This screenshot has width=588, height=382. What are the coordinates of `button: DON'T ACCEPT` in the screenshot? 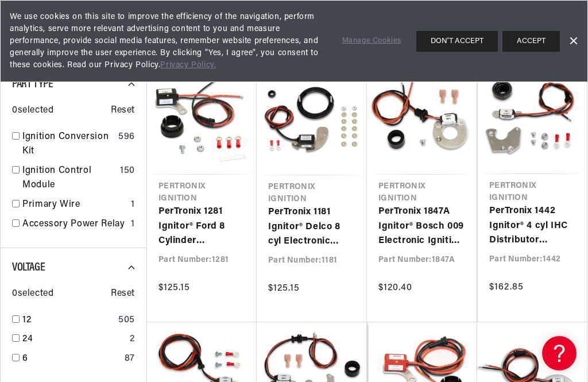 It's located at (458, 41).